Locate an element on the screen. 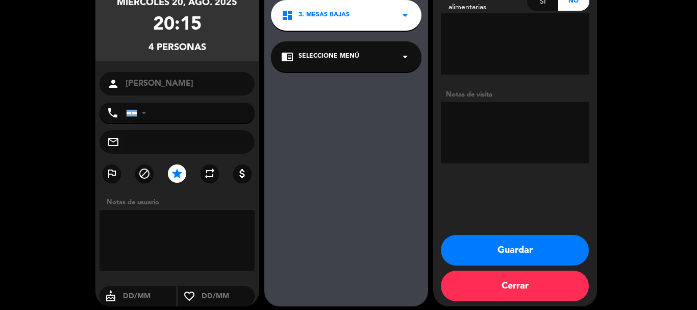 This screenshot has height=310, width=697. button: Cerrar is located at coordinates (515, 286).